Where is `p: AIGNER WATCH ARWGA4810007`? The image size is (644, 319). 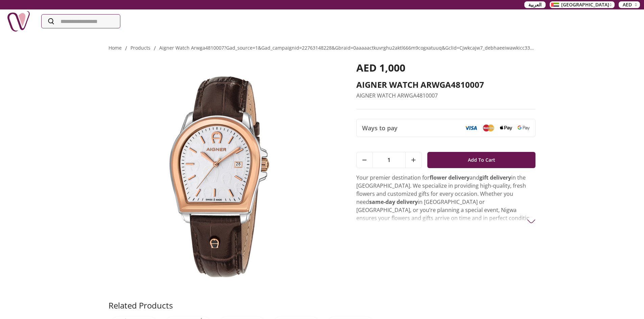 p: AIGNER WATCH ARWGA4810007 is located at coordinates (446, 96).